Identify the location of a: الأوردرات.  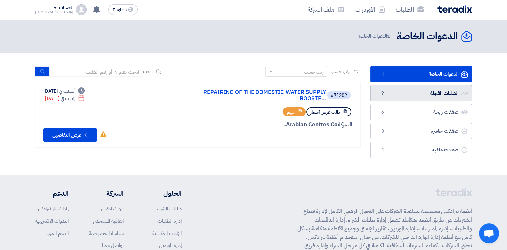
(370, 9).